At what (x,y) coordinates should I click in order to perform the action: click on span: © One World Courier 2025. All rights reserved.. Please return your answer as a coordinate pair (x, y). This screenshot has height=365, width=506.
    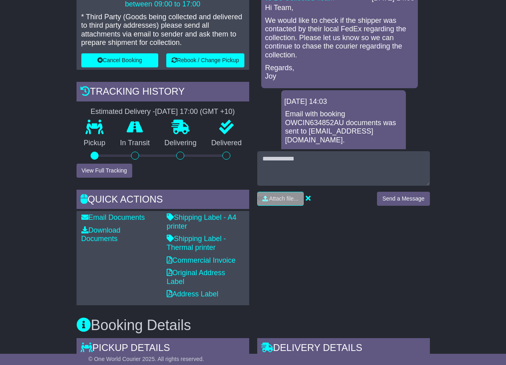
    Looking at the image, I should click on (146, 359).